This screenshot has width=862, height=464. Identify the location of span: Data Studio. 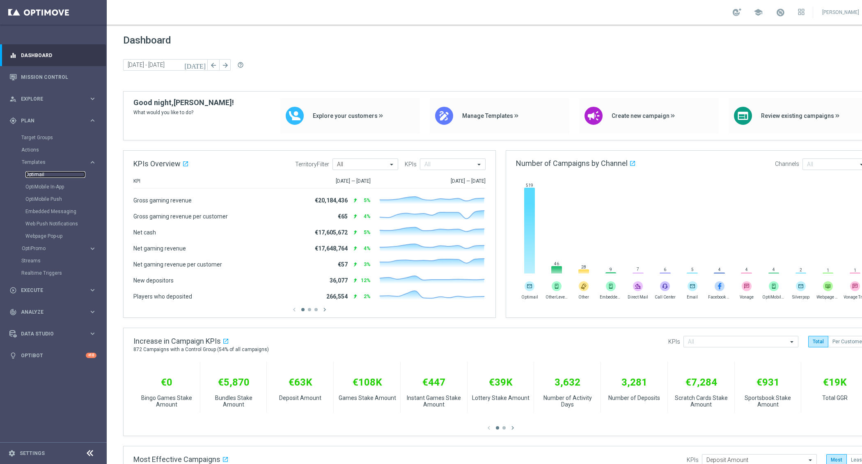
(55, 334).